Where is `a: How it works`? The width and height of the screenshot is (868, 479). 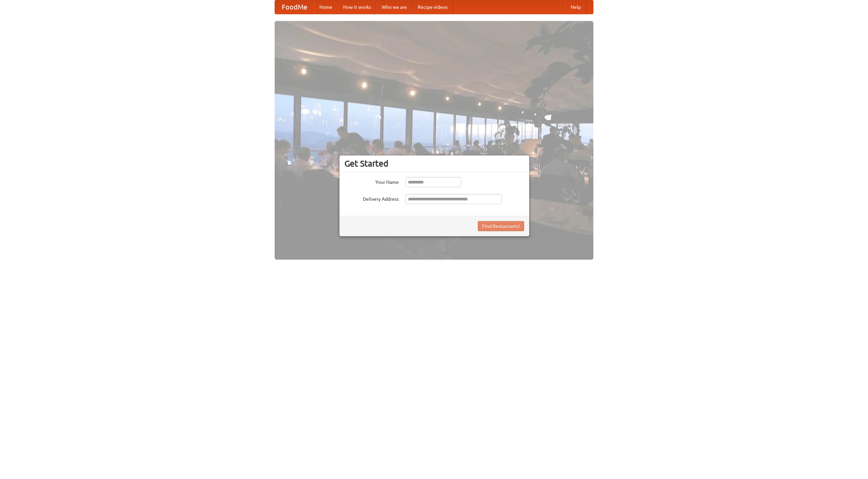 a: How it works is located at coordinates (357, 7).